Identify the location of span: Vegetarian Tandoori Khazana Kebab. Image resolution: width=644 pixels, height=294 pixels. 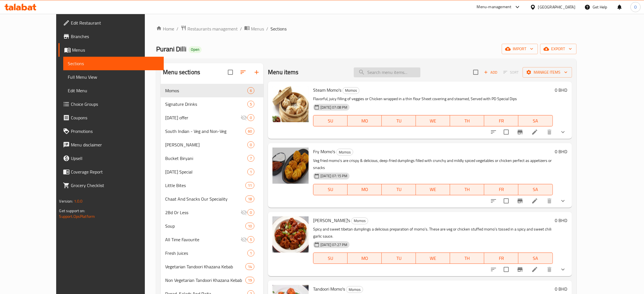
(205, 266).